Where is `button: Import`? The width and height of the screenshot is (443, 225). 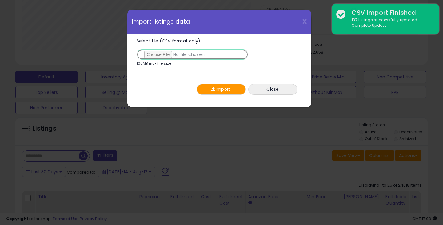
button: Import is located at coordinates (221, 89).